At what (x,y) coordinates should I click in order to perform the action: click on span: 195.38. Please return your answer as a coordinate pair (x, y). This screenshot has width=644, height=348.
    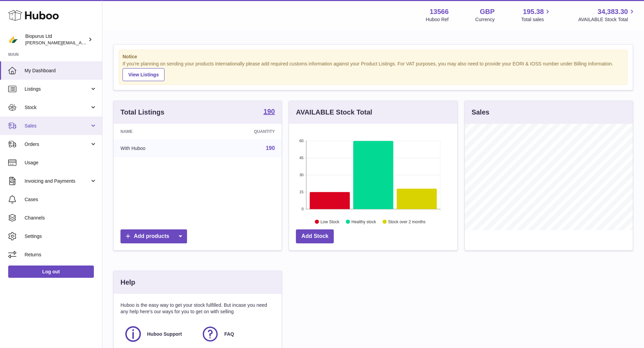
    Looking at the image, I should click on (533, 11).